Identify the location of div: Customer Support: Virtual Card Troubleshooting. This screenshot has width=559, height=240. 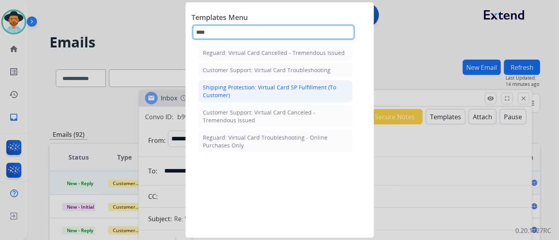
(267, 70).